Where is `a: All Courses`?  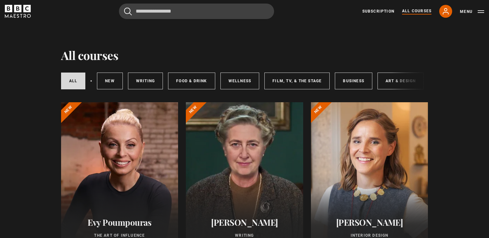
a: All Courses is located at coordinates (416, 11).